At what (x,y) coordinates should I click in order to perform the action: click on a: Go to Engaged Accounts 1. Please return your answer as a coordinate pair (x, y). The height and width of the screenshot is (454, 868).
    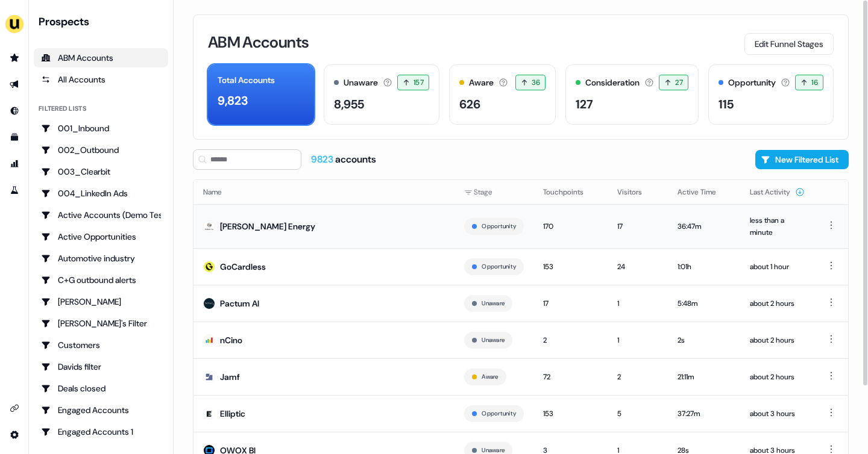
    Looking at the image, I should click on (101, 432).